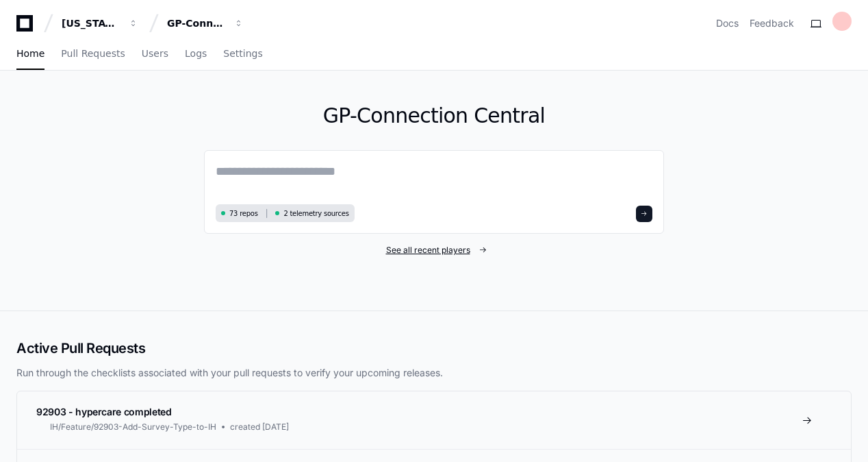 This screenshot has height=462, width=868. What do you see at coordinates (196, 53) in the screenshot?
I see `span: Logs` at bounding box center [196, 53].